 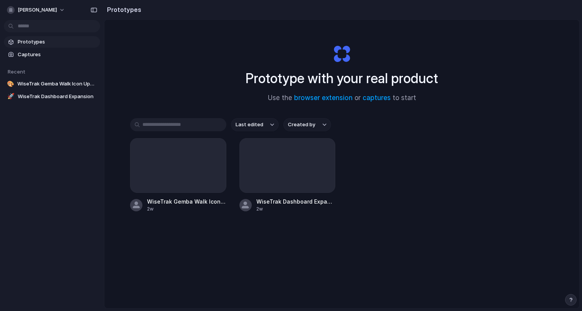 What do you see at coordinates (376, 98) in the screenshot?
I see `a: captures` at bounding box center [376, 98].